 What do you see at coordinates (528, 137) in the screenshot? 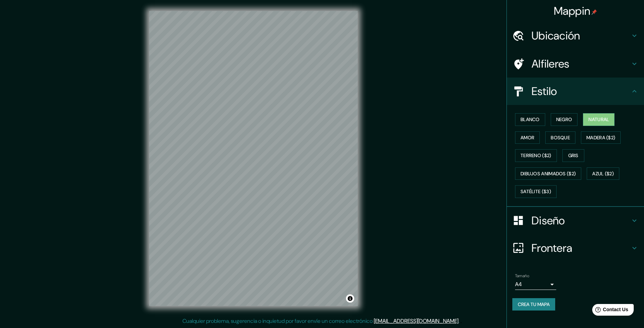
I see `button: Amor` at bounding box center [528, 137].